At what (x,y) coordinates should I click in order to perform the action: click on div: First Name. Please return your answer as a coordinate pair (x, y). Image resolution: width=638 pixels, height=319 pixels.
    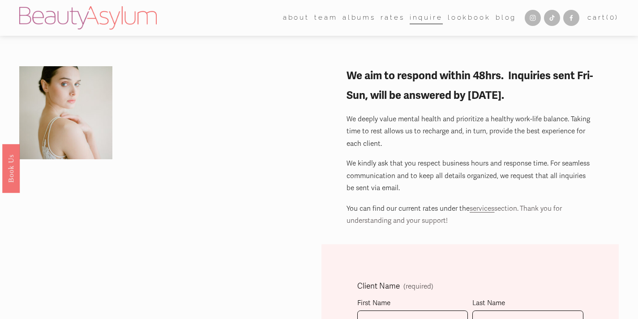
    Looking at the image, I should click on (412, 304).